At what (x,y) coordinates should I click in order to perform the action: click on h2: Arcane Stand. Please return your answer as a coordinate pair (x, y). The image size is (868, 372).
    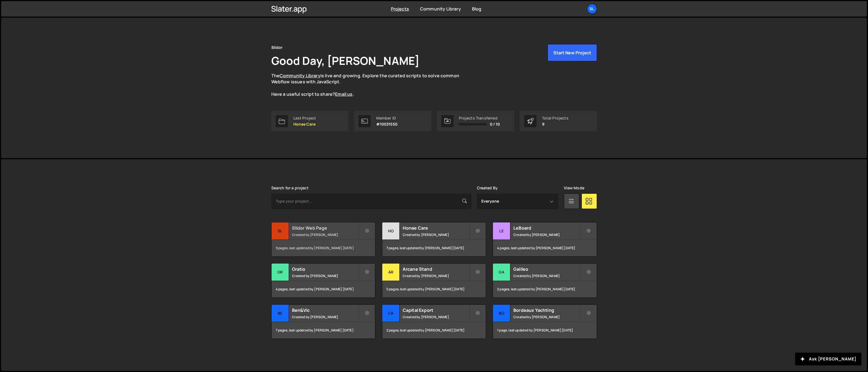
    Looking at the image, I should click on (435, 269).